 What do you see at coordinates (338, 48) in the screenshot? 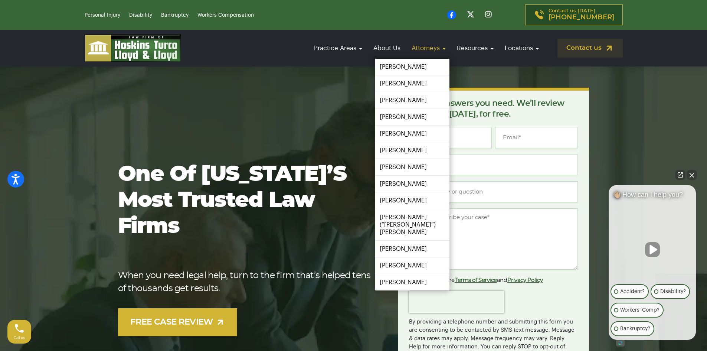
I see `a: Practice Areas` at bounding box center [338, 48].